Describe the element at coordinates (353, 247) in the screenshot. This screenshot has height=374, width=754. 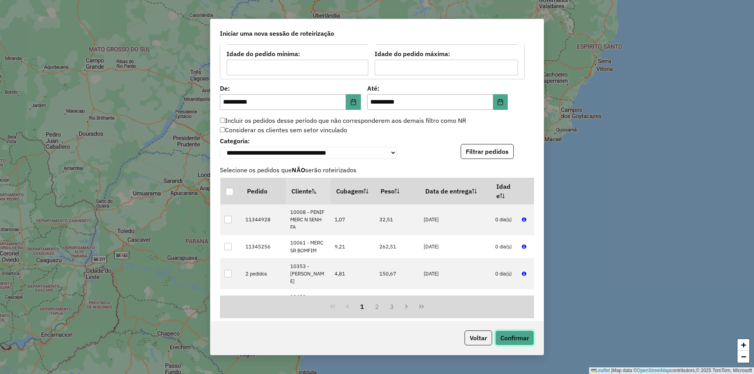
I see `td: 9,21` at that location.